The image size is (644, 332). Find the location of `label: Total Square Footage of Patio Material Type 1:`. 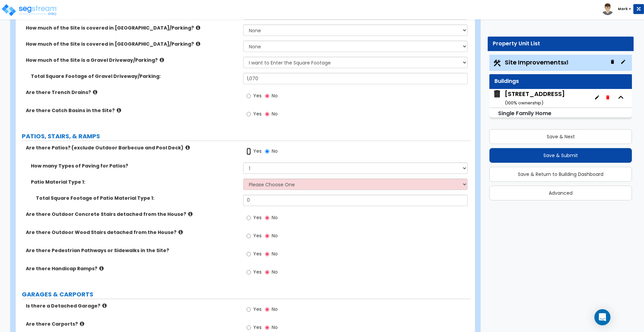

label: Total Square Footage of Patio Material Type 1: is located at coordinates (137, 198).